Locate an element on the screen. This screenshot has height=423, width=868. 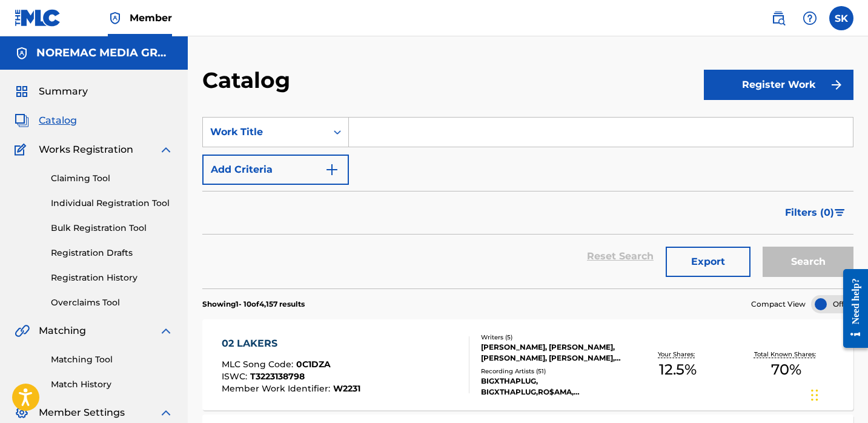
div: Work Title is located at coordinates (265, 132).